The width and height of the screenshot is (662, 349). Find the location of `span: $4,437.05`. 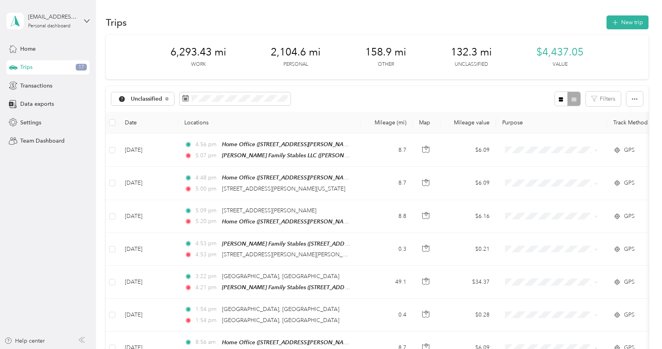

span: $4,437.05 is located at coordinates (560, 52).